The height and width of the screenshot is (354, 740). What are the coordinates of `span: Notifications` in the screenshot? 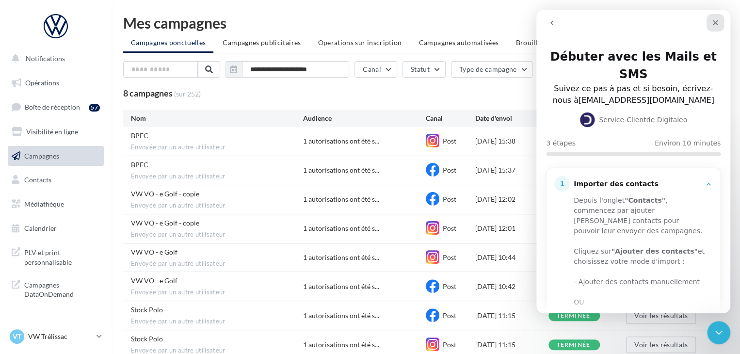 It's located at (45, 58).